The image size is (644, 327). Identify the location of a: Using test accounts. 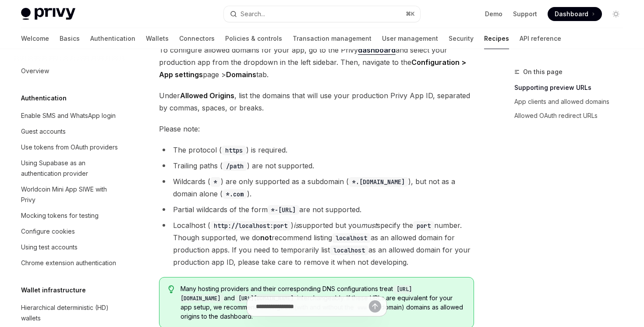
(70, 247).